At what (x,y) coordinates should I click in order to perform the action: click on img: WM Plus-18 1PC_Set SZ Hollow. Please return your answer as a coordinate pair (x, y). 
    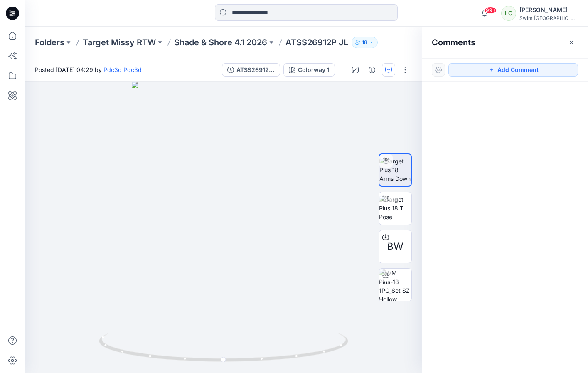
    Looking at the image, I should click on (395, 285).